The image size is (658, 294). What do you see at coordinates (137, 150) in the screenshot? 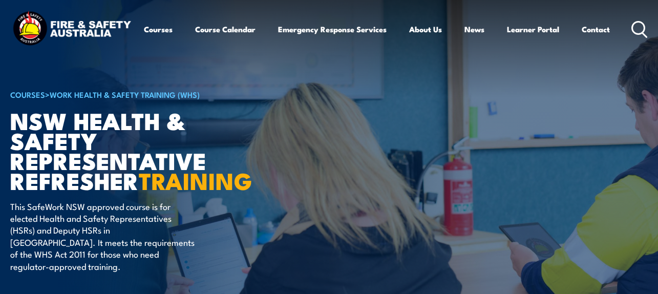
I see `h1: NSW Health & Safety Representative Refresher` at bounding box center [137, 150].